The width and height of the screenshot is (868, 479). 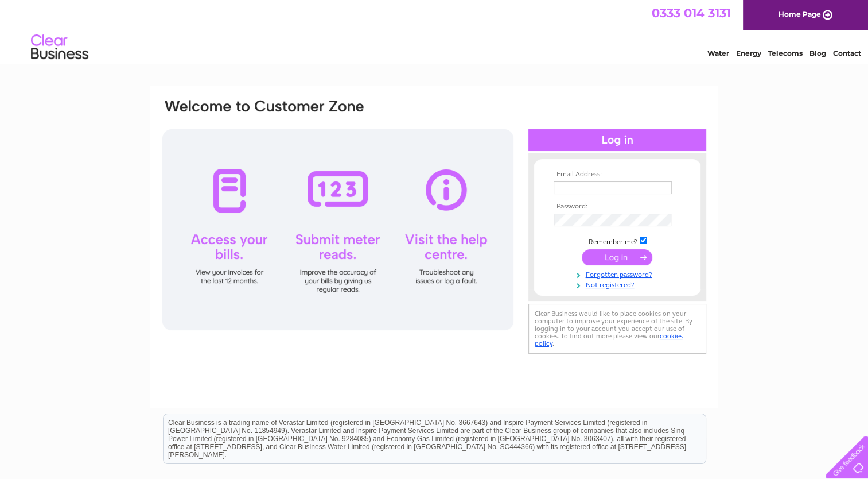 I want to click on input: Submit, so click(x=617, y=257).